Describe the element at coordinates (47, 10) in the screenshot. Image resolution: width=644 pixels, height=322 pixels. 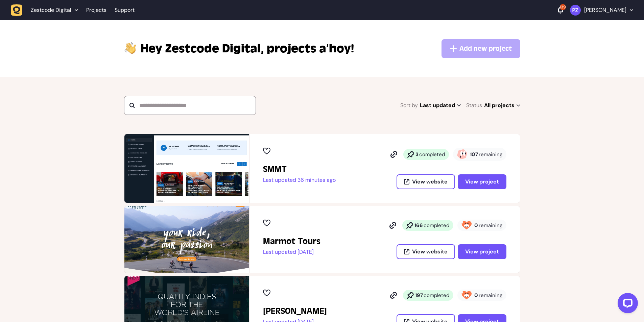
I see `button: Zestcode Digital` at that location.